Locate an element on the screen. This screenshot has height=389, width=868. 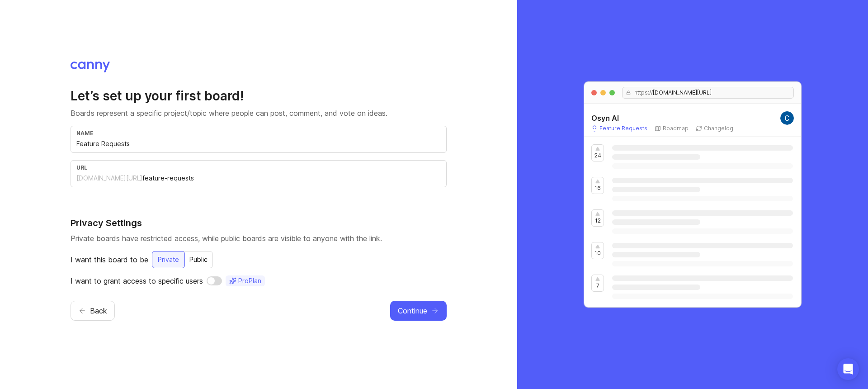
p: 16 is located at coordinates (597, 188).